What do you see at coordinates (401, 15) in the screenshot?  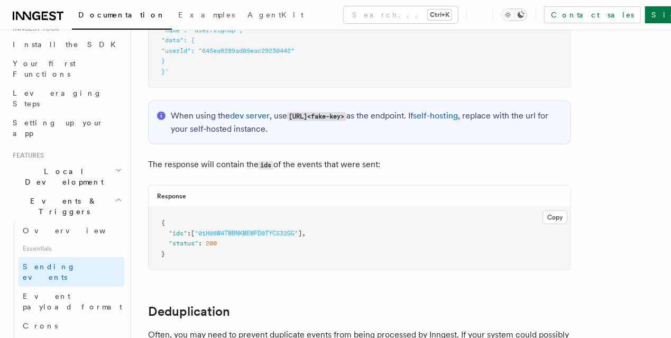 I see `button: Search...Ctrl+K` at bounding box center [401, 15].